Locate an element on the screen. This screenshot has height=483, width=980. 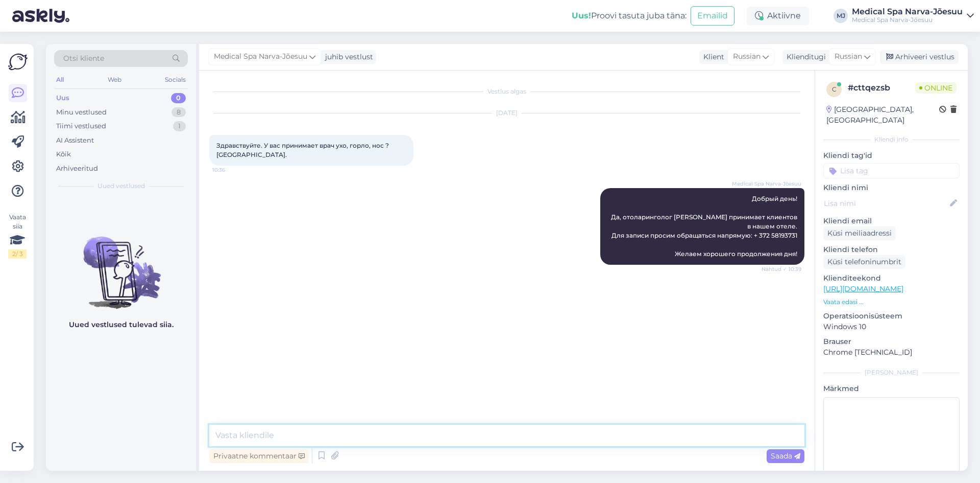
img: No chats is located at coordinates (121, 264).